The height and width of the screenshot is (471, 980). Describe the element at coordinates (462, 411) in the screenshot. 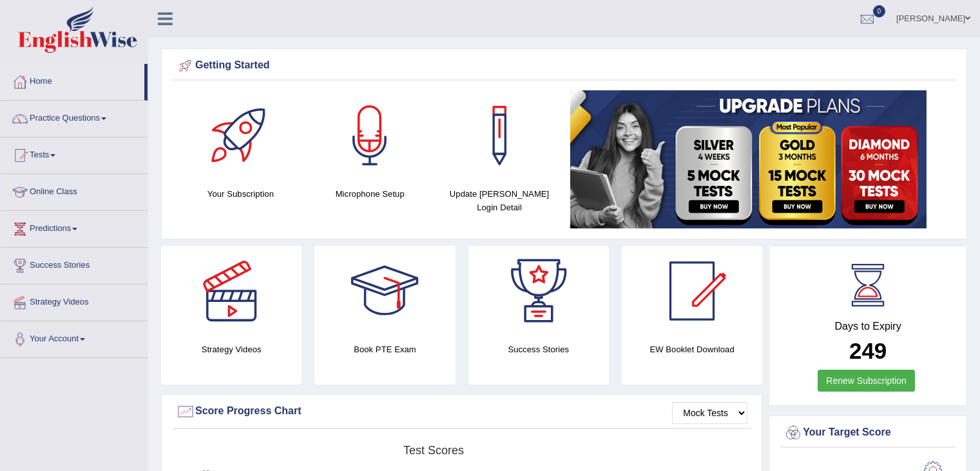

I see `div: Score Progress Chart` at that location.